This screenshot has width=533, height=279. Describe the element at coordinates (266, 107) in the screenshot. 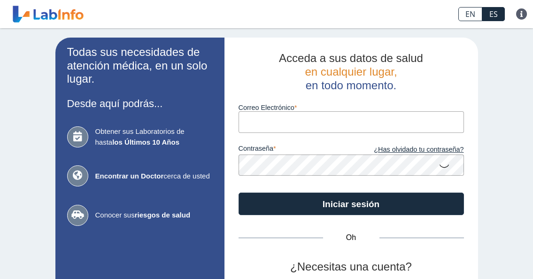

I see `font: Correo Electrónico` at that location.